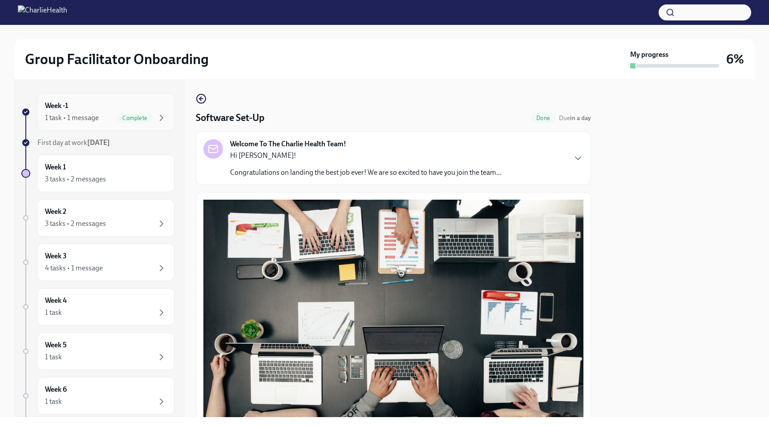  What do you see at coordinates (98, 263) in the screenshot?
I see `a: Week 34 tasks • 1 message` at bounding box center [98, 263].